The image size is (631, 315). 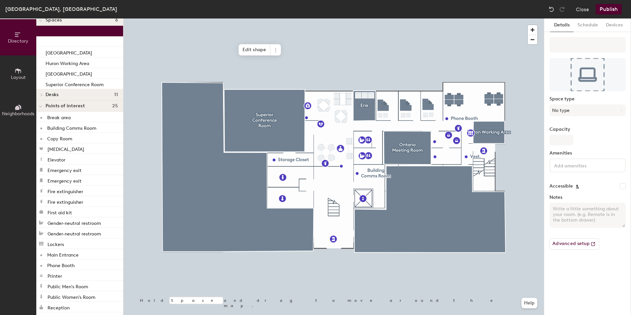 I want to click on button: Help, so click(x=529, y=303).